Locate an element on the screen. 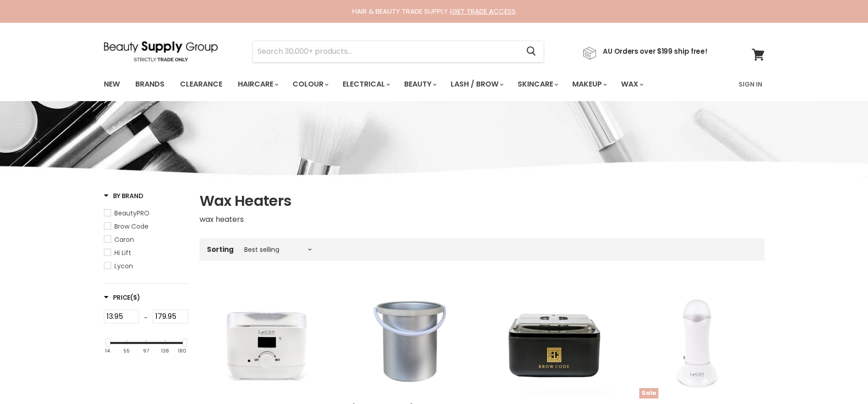 The width and height of the screenshot is (868, 404). a: Sign In is located at coordinates (751, 85).